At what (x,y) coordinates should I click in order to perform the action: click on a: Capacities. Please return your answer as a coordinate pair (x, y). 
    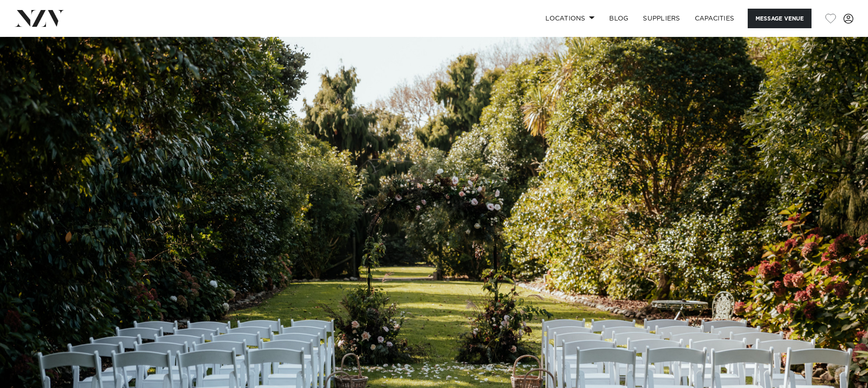
    Looking at the image, I should click on (715, 18).